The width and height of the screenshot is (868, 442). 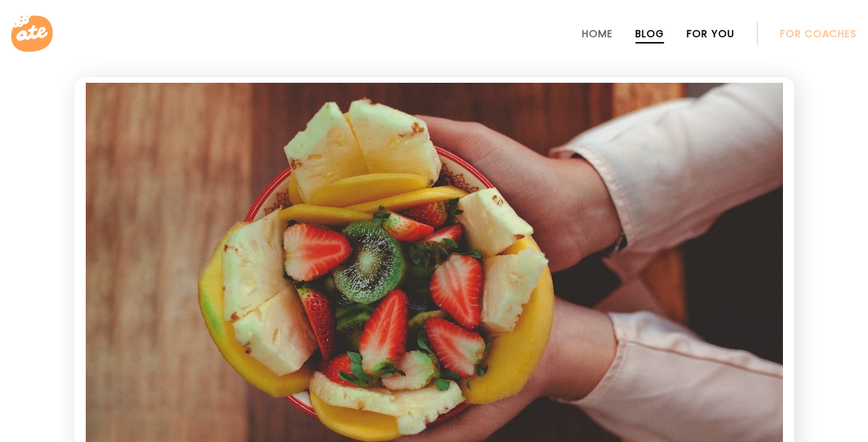 What do you see at coordinates (818, 34) in the screenshot?
I see `a: For Coaches` at bounding box center [818, 34].